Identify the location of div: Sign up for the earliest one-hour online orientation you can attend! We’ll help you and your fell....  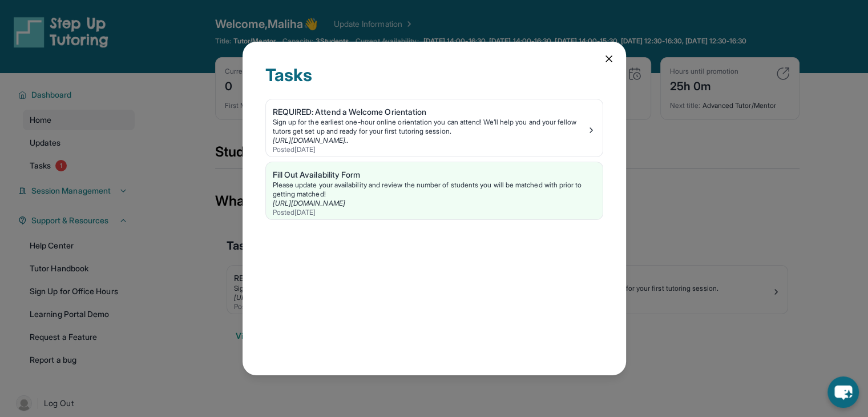
(430, 127).